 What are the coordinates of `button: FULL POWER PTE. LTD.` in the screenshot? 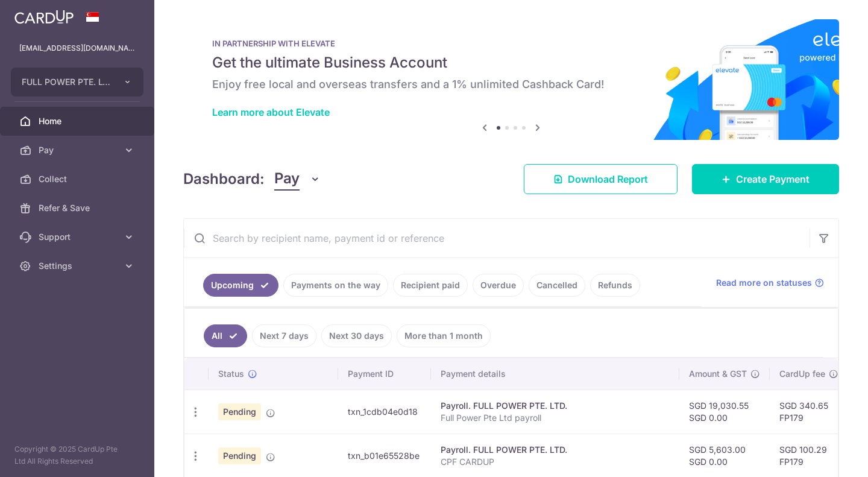 It's located at (77, 82).